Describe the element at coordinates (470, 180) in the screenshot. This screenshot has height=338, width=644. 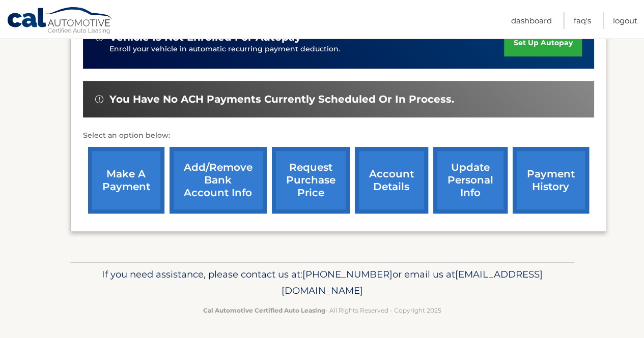
I see `a: update personal info` at that location.